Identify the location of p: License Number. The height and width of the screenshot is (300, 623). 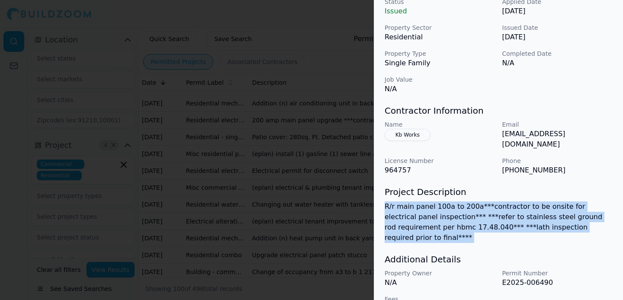
(440, 161).